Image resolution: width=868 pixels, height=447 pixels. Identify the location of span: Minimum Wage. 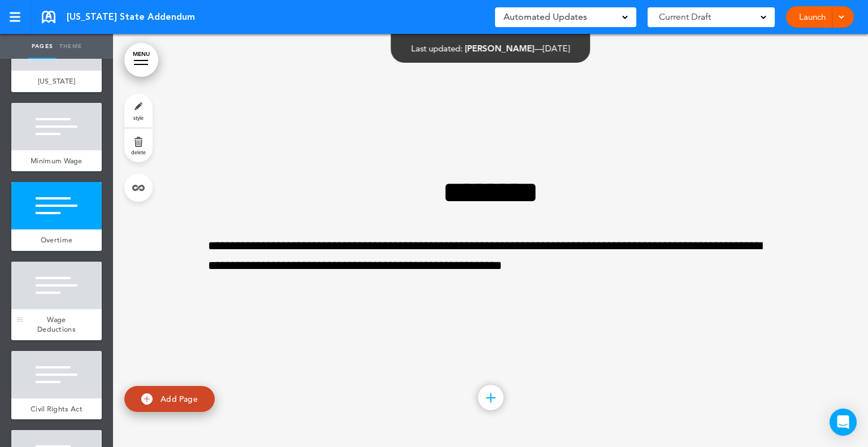
(56, 160).